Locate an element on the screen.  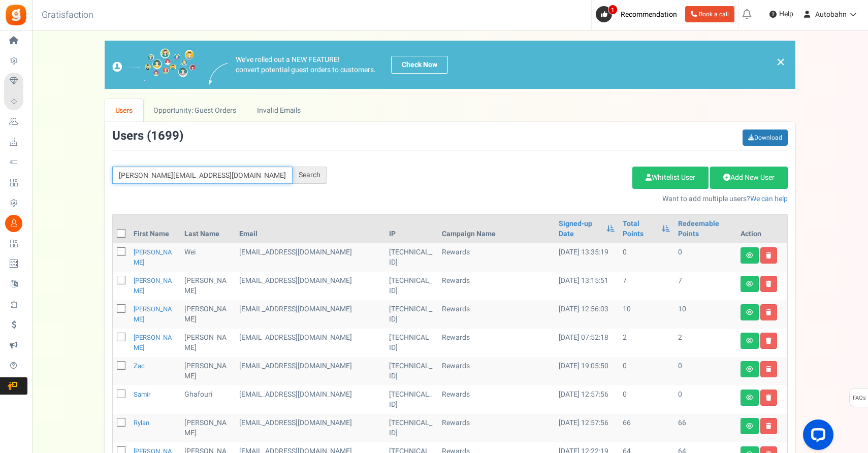
img: Gratisfaction is located at coordinates (15, 15).